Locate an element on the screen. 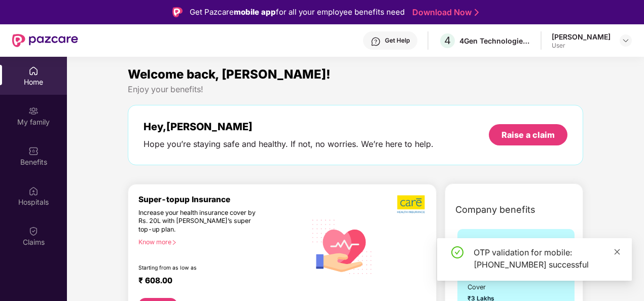  img: svg+xml;base64,PHN2ZyB4bWxucz0iaHR0cDovL3d3dy53My5vcmcvMjAwMC9zdmciIHhtbG5zOnhsaW5rPSJodHRwOi8vd3... is located at coordinates (342, 246).